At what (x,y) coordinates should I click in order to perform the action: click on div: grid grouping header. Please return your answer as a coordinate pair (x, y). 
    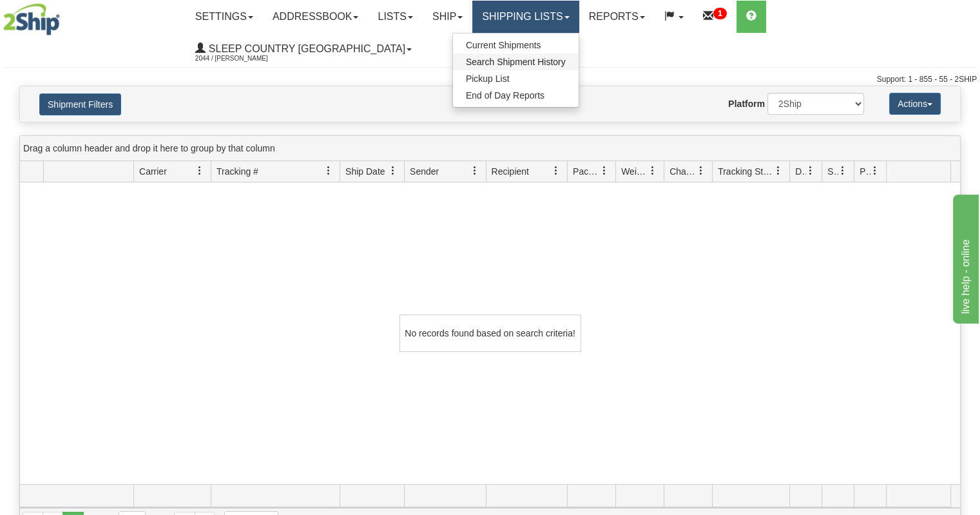
    Looking at the image, I should click on (490, 148).